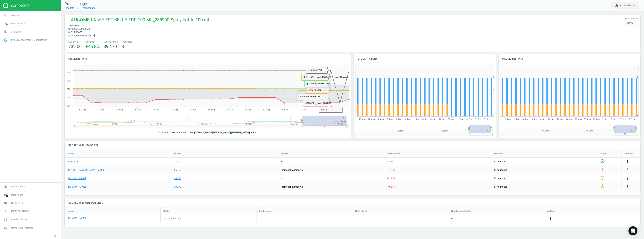 The width and height of the screenshot is (644, 239). What do you see at coordinates (398, 119) in the screenshot?
I see `tspan: 18. Aug` at bounding box center [398, 119].